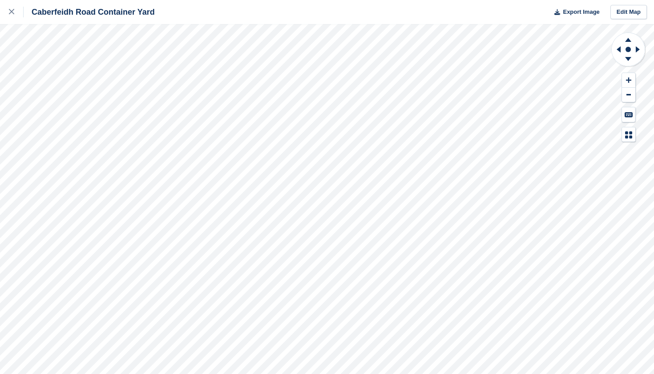 The width and height of the screenshot is (654, 374). What do you see at coordinates (628, 95) in the screenshot?
I see `button: Zoom Out` at bounding box center [628, 95].